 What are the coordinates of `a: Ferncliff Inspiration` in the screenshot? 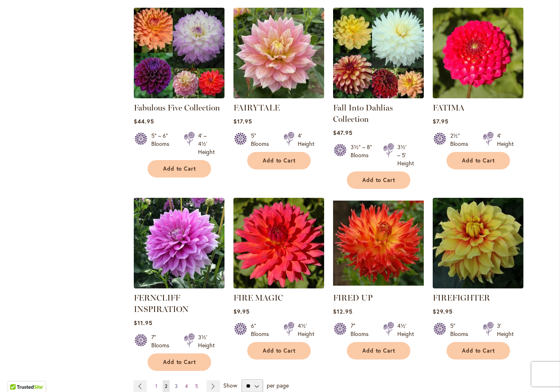 It's located at (179, 286).